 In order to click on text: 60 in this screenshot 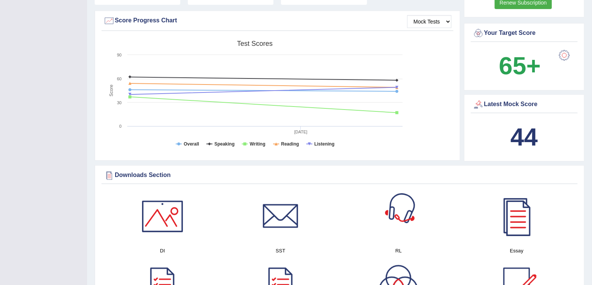, I will do `click(119, 79)`.